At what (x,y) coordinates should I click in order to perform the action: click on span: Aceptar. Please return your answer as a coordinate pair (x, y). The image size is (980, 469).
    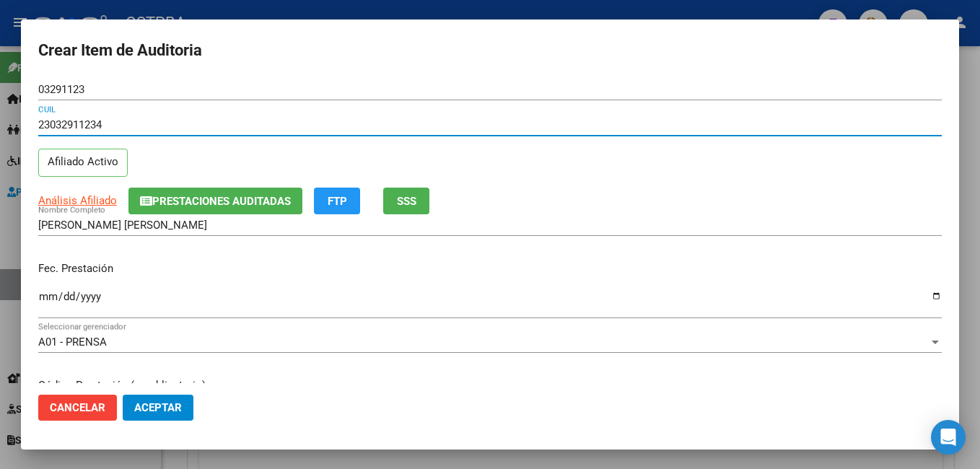
    Looking at the image, I should click on (158, 408).